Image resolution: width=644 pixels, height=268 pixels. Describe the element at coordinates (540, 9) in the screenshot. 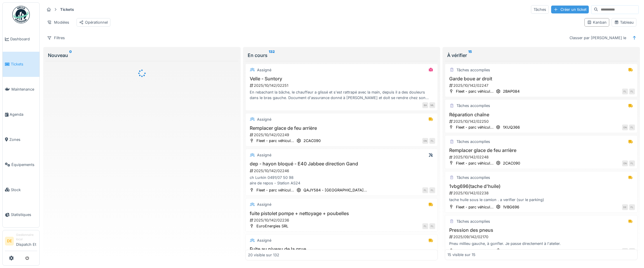

I see `div: Tâches` at that location.